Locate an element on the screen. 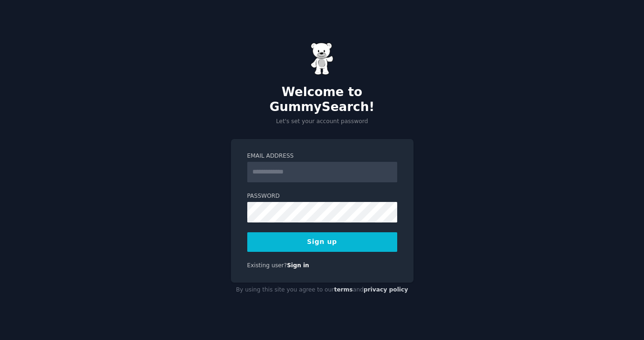 The height and width of the screenshot is (340, 644). button: Sign up is located at coordinates (323, 242).